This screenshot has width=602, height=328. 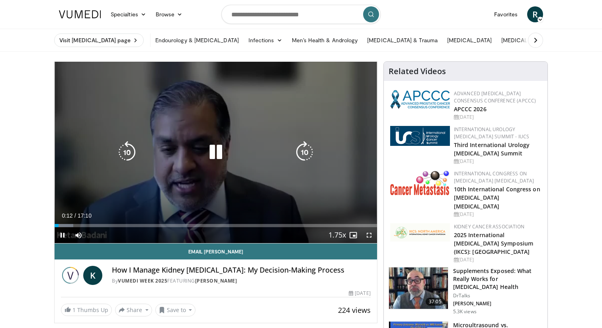 I want to click on button: Save to, so click(x=176, y=310).